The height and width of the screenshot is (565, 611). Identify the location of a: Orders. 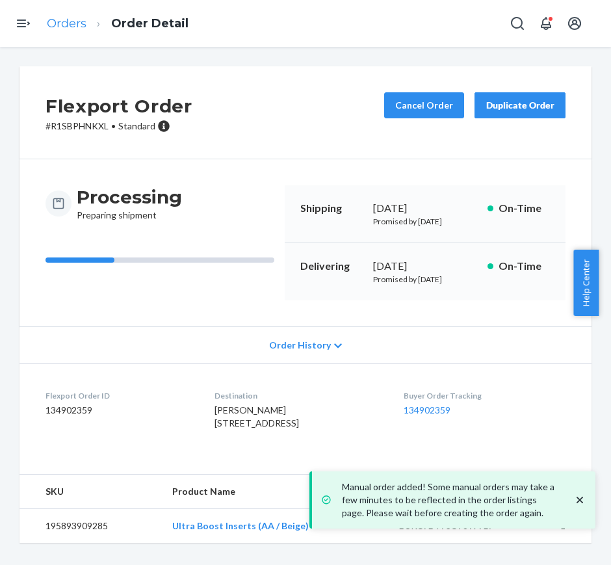
(66, 23).